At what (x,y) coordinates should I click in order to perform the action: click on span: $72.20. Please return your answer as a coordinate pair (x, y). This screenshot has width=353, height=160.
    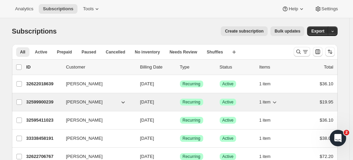
    Looking at the image, I should click on (326, 156).